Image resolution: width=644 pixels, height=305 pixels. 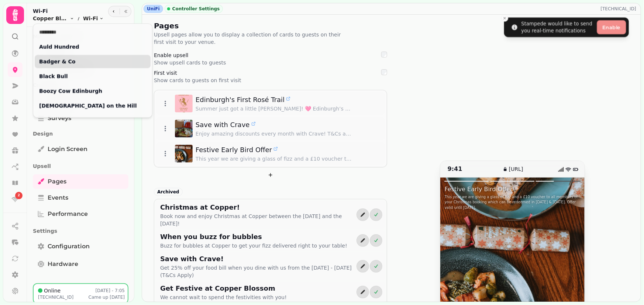 What do you see at coordinates (93, 91) in the screenshot?
I see `a: Boozy Cow Edinburgh` at bounding box center [93, 91].